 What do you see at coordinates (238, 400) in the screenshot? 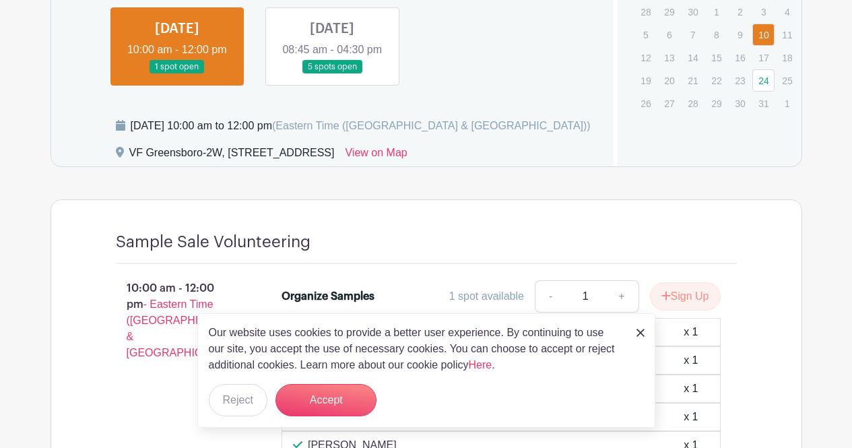
I see `button: Reject` at bounding box center [238, 400].